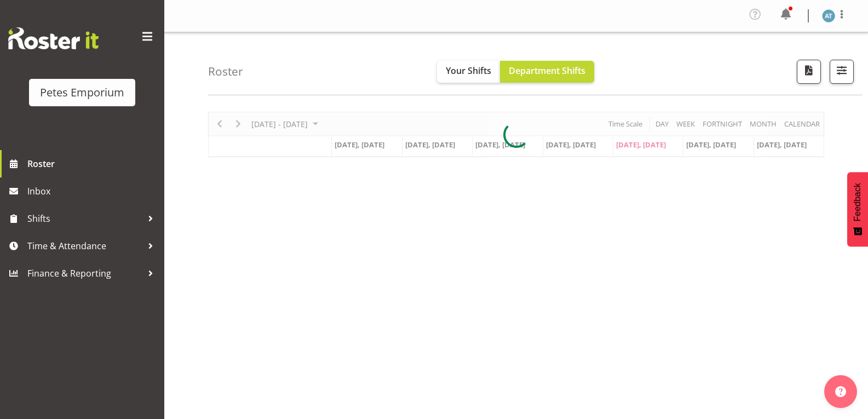 This screenshot has height=419, width=868. What do you see at coordinates (93, 164) in the screenshot?
I see `span: Roster` at bounding box center [93, 164].